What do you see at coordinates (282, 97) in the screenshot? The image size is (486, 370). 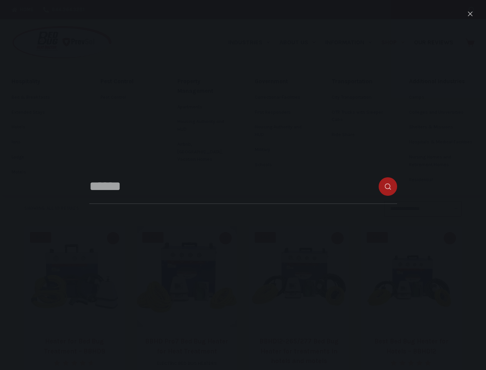 I see `a: Correctional Facilities` at bounding box center [282, 97].